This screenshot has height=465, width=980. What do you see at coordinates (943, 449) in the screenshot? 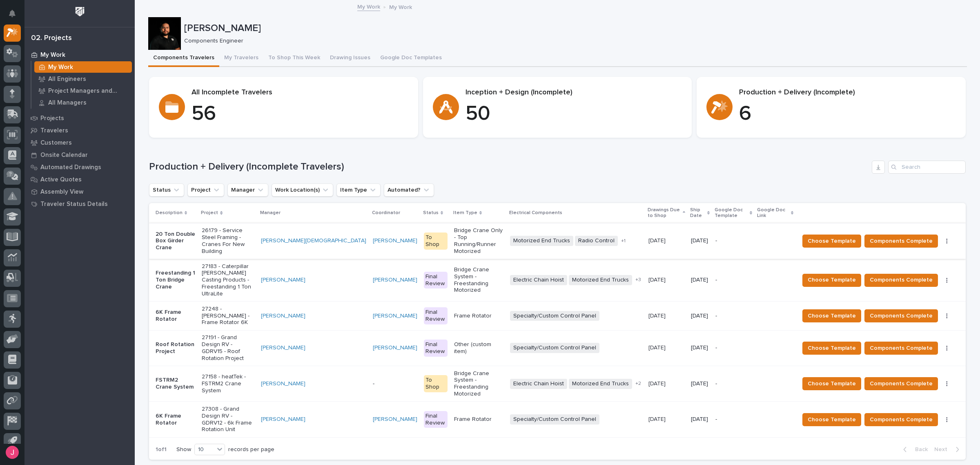
I see `span: Next` at bounding box center [943, 449].